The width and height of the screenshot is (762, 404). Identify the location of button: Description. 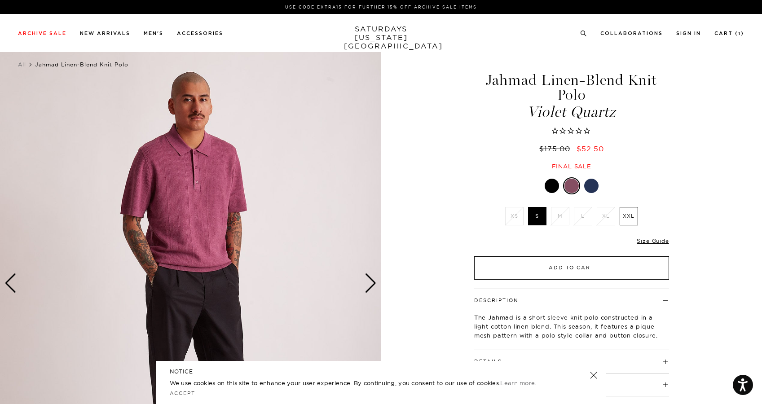
(496, 301).